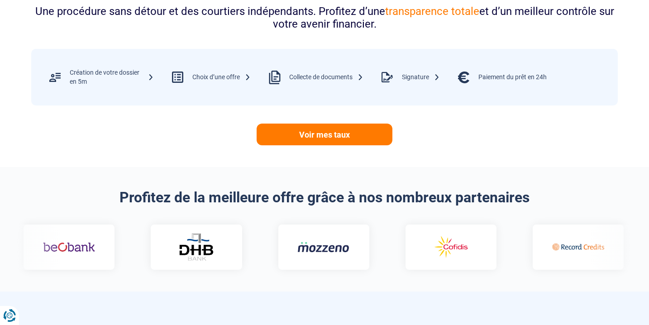  Describe the element at coordinates (323, 247) in the screenshot. I see `img: Mozzeno` at that location.